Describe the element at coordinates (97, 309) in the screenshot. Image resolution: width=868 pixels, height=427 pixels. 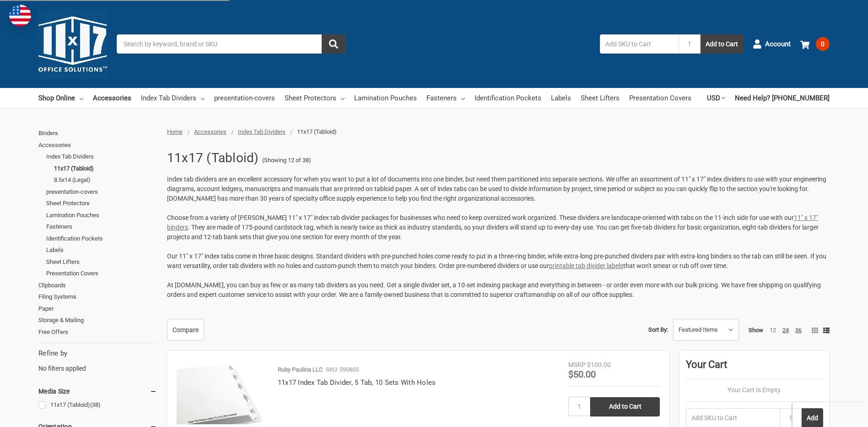
I see `a: Paper` at that location.